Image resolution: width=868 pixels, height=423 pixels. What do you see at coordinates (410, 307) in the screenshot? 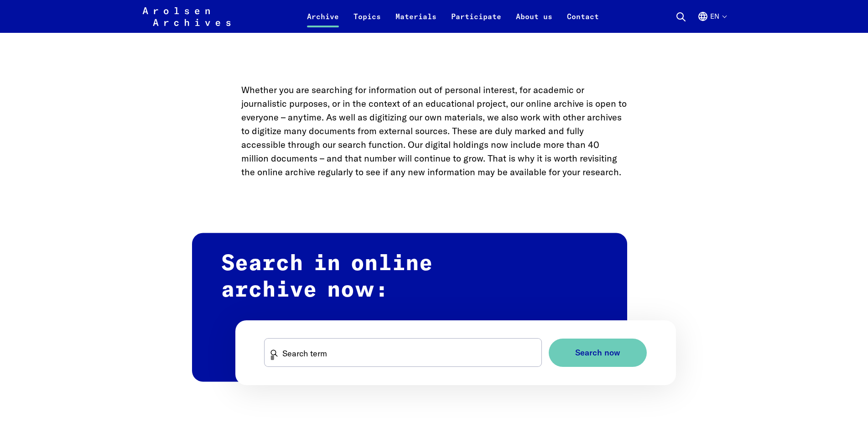
I see `h2: Search in online archive now:` at bounding box center [410, 307].